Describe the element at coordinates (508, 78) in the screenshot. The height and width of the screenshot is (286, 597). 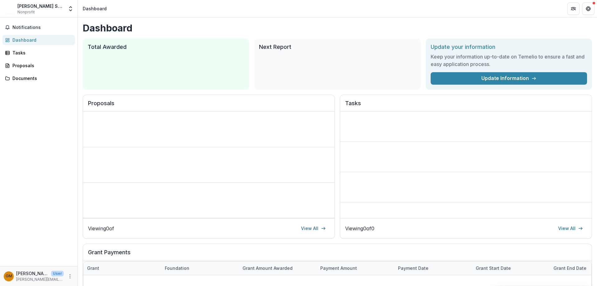
I see `a: Update Information` at that location.